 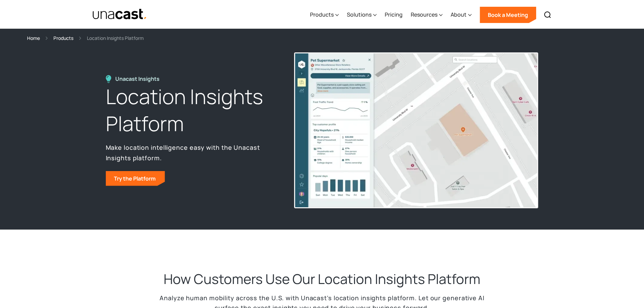 I want to click on div: Location Insights Platform, so click(x=115, y=38).